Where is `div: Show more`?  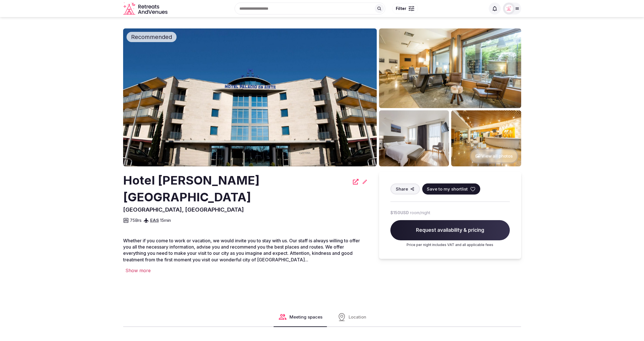
div: Show more is located at coordinates (245, 270).